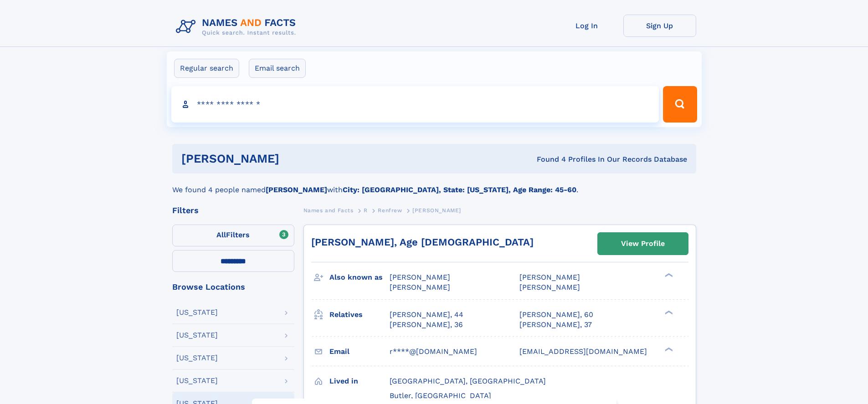 This screenshot has width=868, height=404. I want to click on div: View Profile, so click(643, 244).